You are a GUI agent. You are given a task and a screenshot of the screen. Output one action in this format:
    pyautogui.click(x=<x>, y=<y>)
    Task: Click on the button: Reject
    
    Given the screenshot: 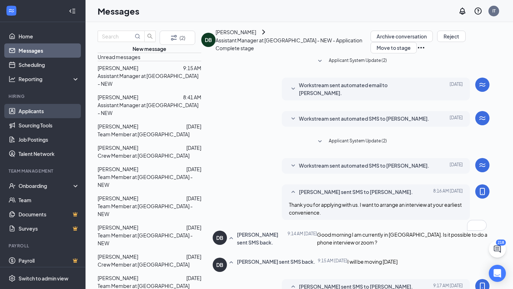 What is the action you would take?
    pyautogui.click(x=452, y=36)
    